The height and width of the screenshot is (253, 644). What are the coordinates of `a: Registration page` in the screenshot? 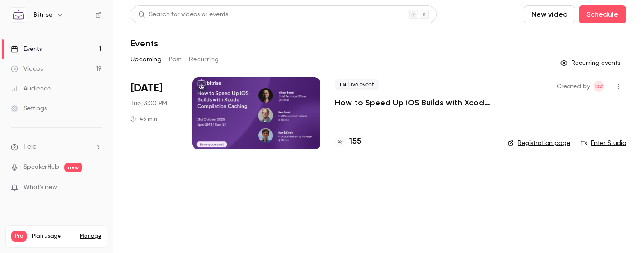 It's located at (539, 143).